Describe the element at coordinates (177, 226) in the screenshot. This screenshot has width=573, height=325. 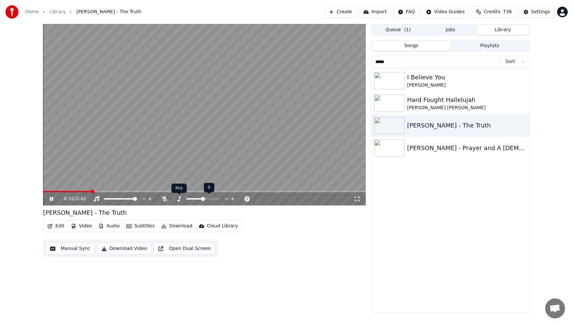
I see `button: Download` at that location.